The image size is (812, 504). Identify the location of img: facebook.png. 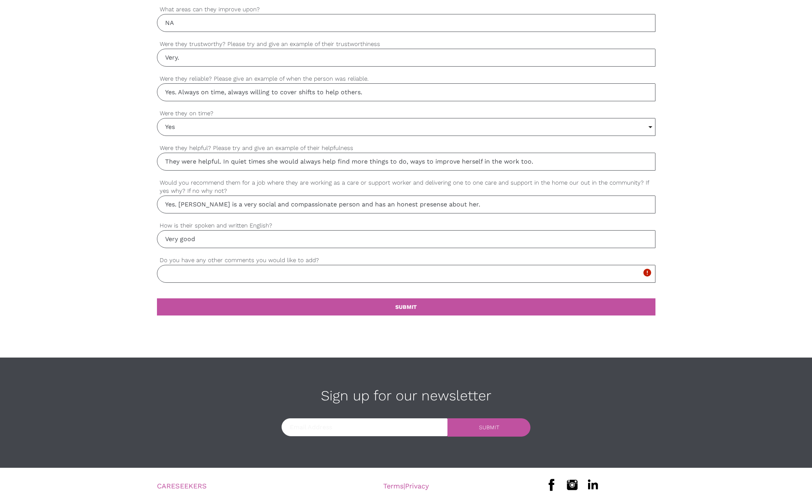
(552, 484).